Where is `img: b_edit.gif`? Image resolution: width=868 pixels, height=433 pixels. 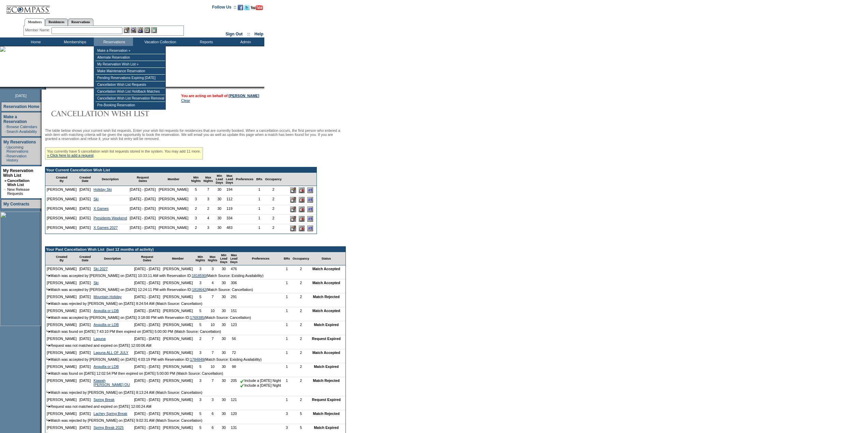 img: b_edit.gif is located at coordinates (127, 30).